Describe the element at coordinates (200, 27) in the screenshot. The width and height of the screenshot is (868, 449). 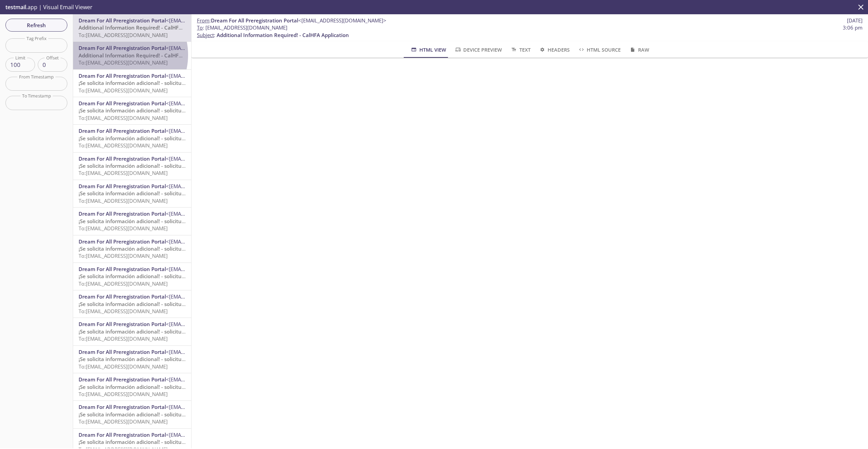
I see `span: To` at that location.